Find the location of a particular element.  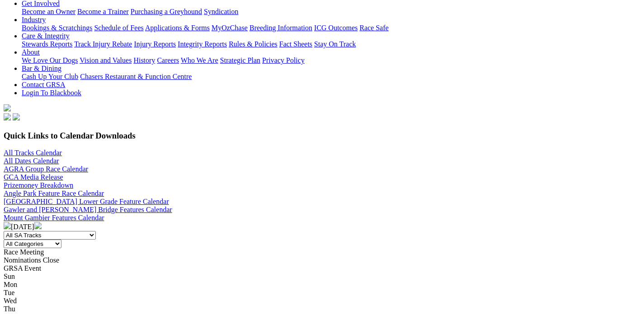

img: twitter.svg is located at coordinates (16, 117).